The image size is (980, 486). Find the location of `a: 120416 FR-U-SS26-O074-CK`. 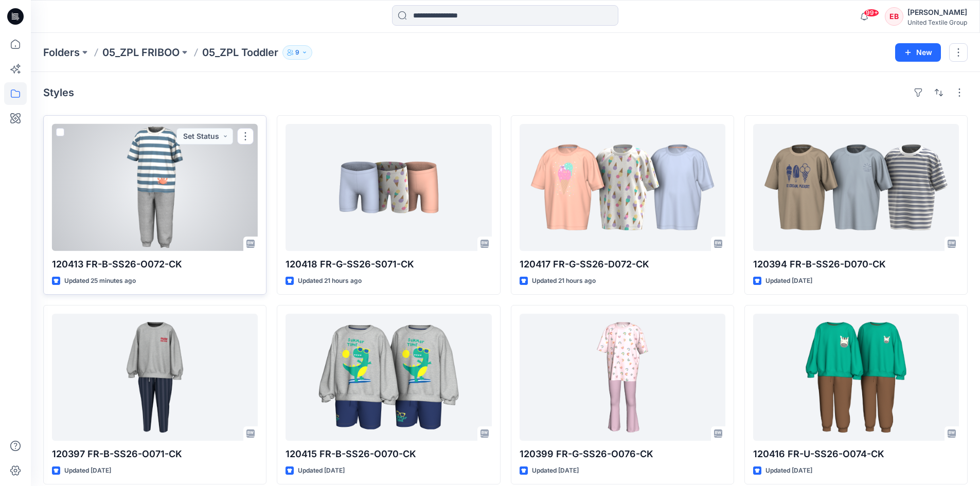

a: 120416 FR-U-SS26-O074-CK is located at coordinates (856, 377).